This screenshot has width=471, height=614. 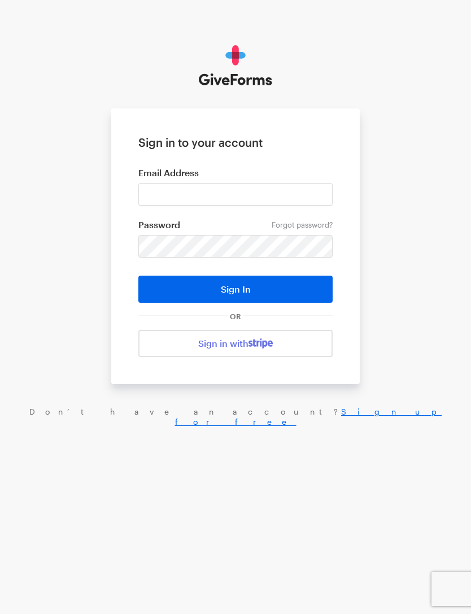 What do you see at coordinates (260, 343) in the screenshot?
I see `img: stripe-07469f1003232ad58a8838275b02f7af1ac9ba95304e10fa954b414cd571f63b.svg` at bounding box center [260, 343].